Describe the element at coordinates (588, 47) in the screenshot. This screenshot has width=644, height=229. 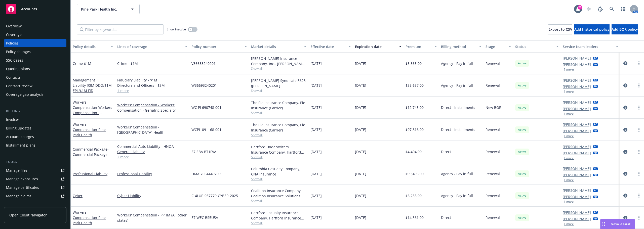
I see `div: Service team leaders` at that location.